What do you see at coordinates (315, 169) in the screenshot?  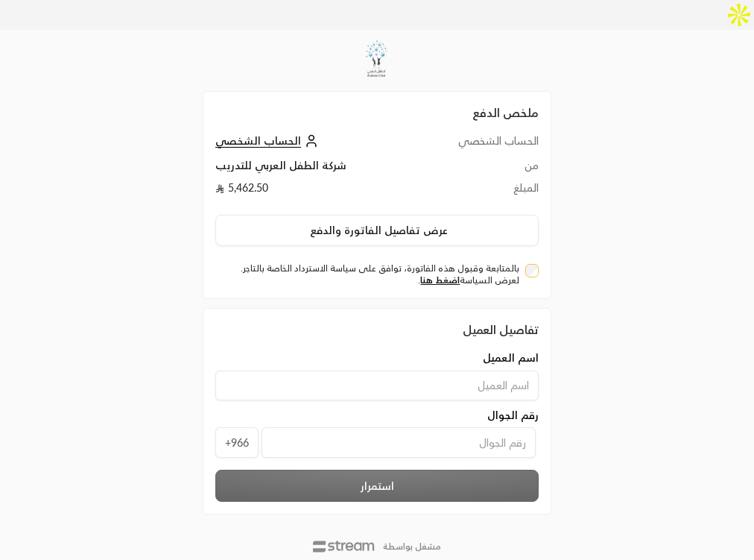 I see `td: شركة الطفل العربي للتدريب` at bounding box center [315, 169].